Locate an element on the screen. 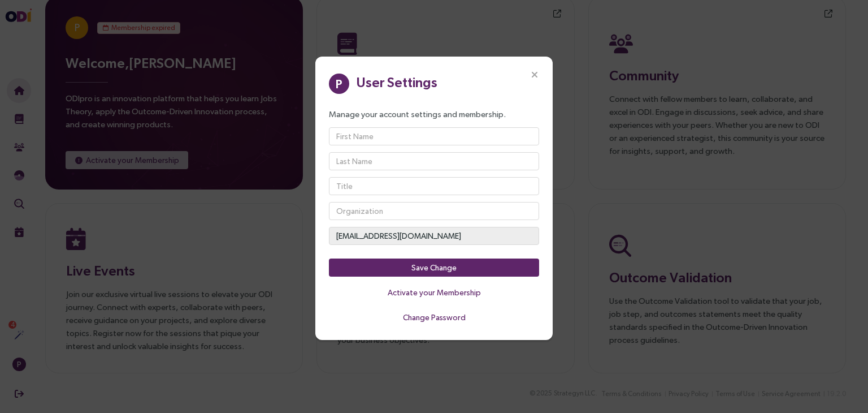  button: Activate your Membership is located at coordinates (434, 292).